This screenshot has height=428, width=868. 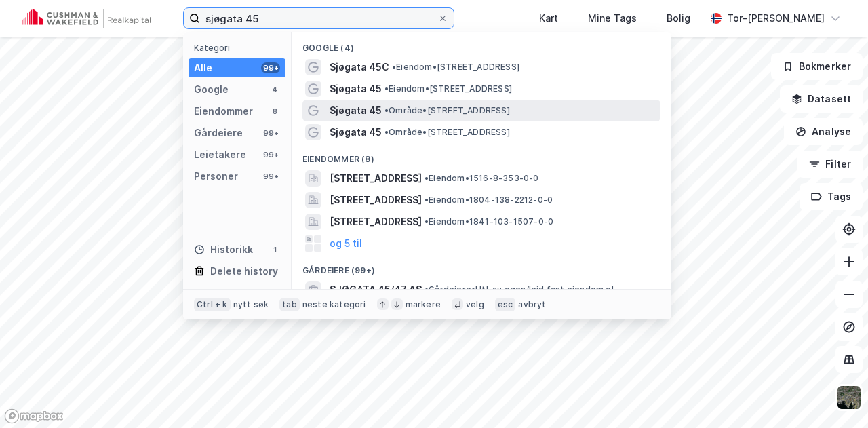 I want to click on div: Kart, so click(x=549, y=18).